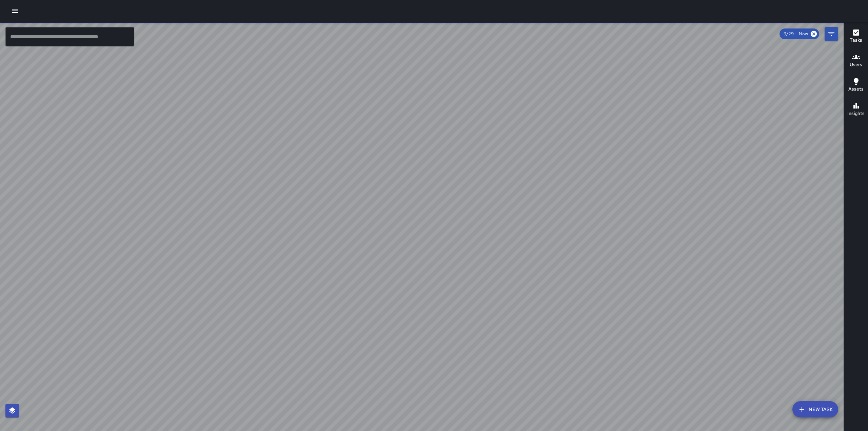 The height and width of the screenshot is (431, 868). Describe the element at coordinates (796, 34) in the screenshot. I see `span: 9/29 — Now` at that location.